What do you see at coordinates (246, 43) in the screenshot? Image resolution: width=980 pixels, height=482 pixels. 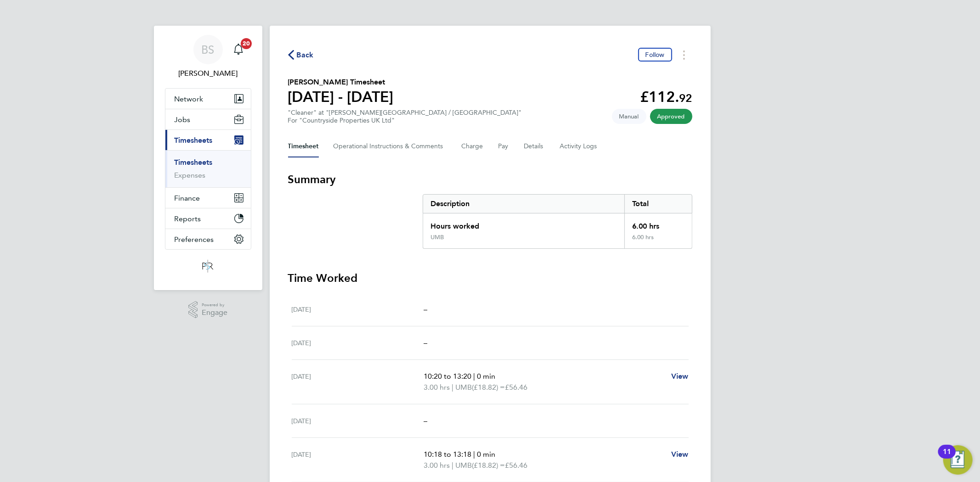 I see `span: 20` at bounding box center [246, 43].